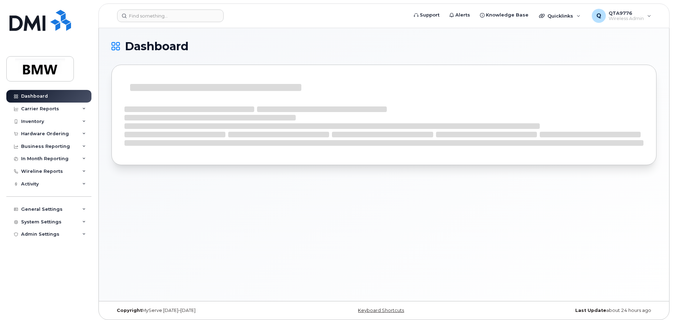 The width and height of the screenshot is (673, 320). What do you see at coordinates (565, 311) in the screenshot?
I see `div: about 24 hours ago` at bounding box center [565, 311].